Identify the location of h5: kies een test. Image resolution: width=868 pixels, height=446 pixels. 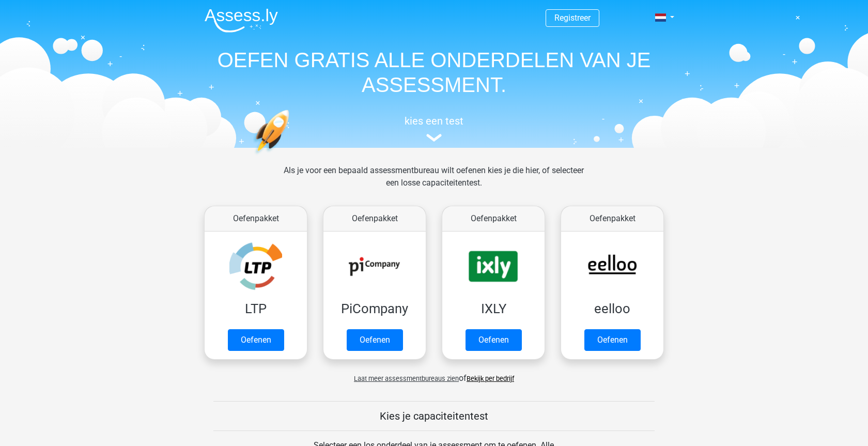
(434, 121).